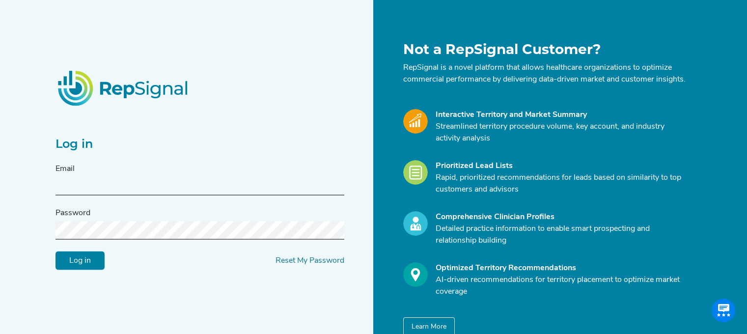  What do you see at coordinates (561, 286) in the screenshot?
I see `p: AI-driven recommendations for territory placement to optimize market coverage` at bounding box center [561, 286].